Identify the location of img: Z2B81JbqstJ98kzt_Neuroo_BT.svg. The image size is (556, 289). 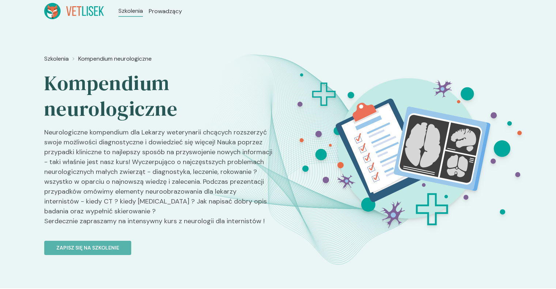
(407, 149).